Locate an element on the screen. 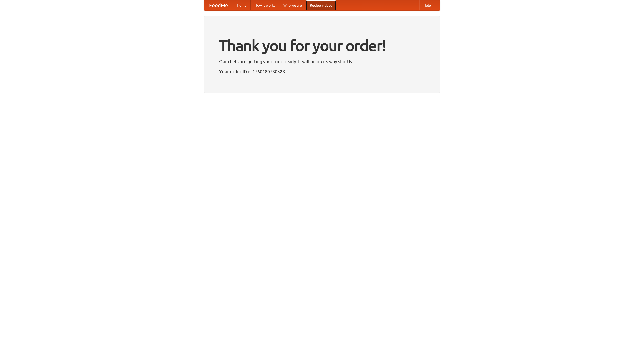 The image size is (644, 356). a: FoodMe is located at coordinates (219, 5).